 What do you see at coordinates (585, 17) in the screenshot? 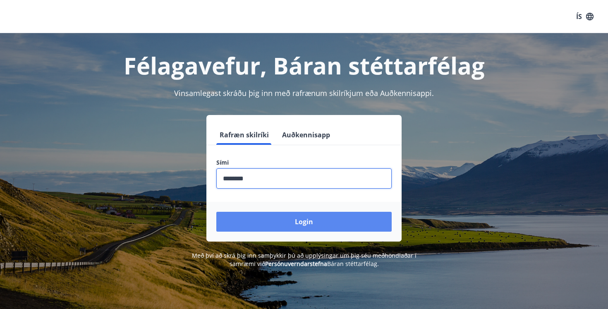
I see `button: ÍS` at bounding box center [585, 17].